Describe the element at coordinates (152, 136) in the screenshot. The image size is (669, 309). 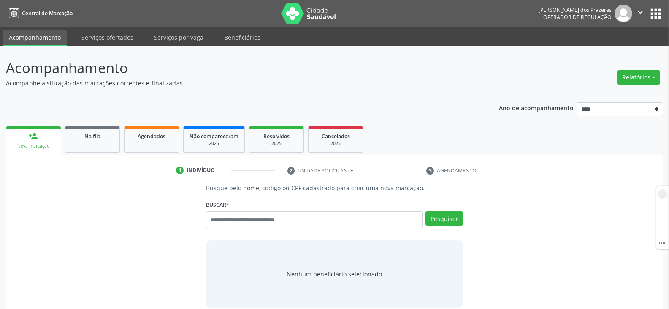
I see `span: Agendados` at that location.